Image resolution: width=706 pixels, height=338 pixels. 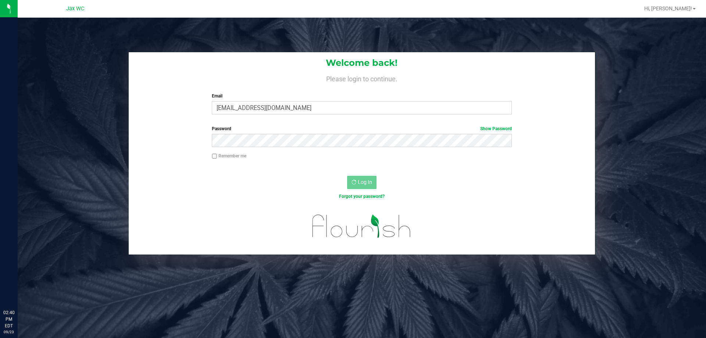 What do you see at coordinates (221, 129) in the screenshot?
I see `span: Password` at bounding box center [221, 129].